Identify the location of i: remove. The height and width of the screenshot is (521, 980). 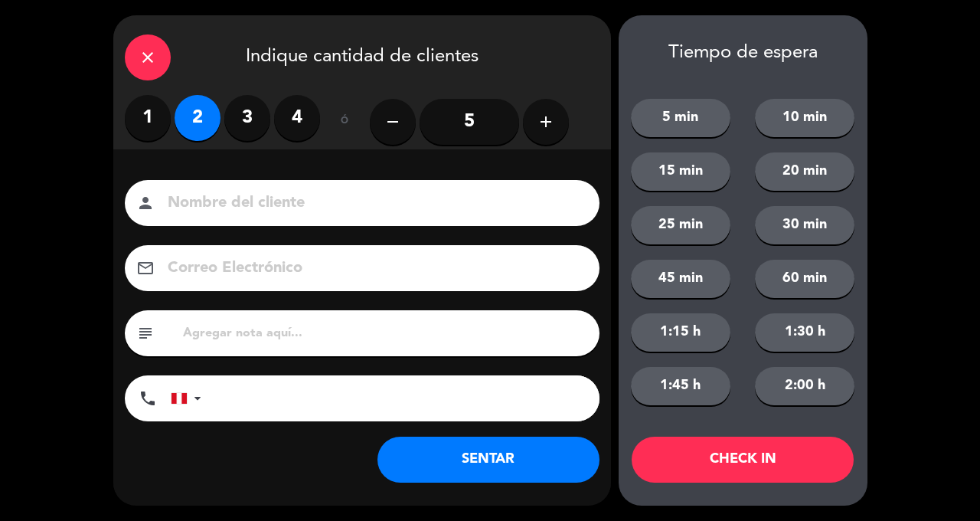
(393, 122).